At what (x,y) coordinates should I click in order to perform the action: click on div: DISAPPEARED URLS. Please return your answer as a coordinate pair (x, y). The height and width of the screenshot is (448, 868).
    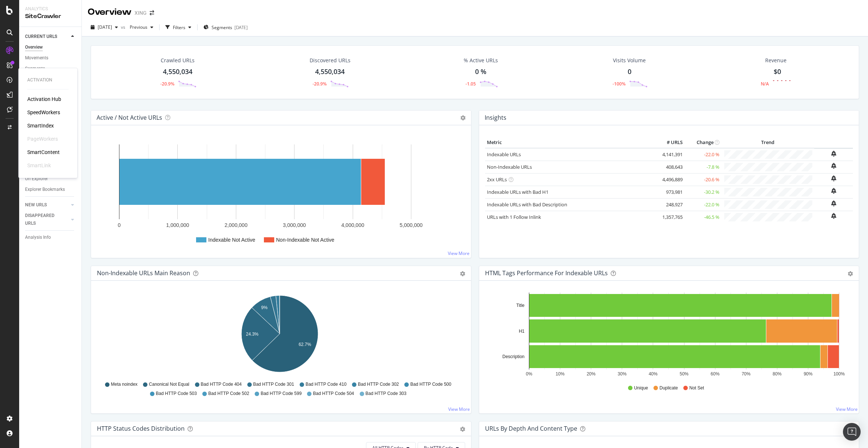
    Looking at the image, I should click on (44, 219).